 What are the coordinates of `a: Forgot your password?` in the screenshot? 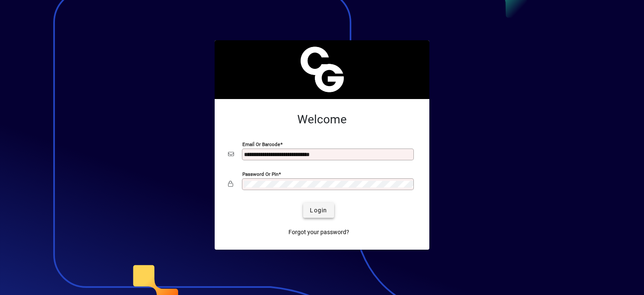 It's located at (319, 232).